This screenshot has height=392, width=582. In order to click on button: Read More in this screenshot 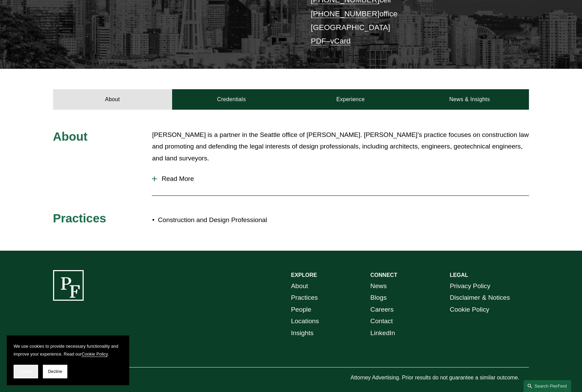, I will do `click(341, 179)`.